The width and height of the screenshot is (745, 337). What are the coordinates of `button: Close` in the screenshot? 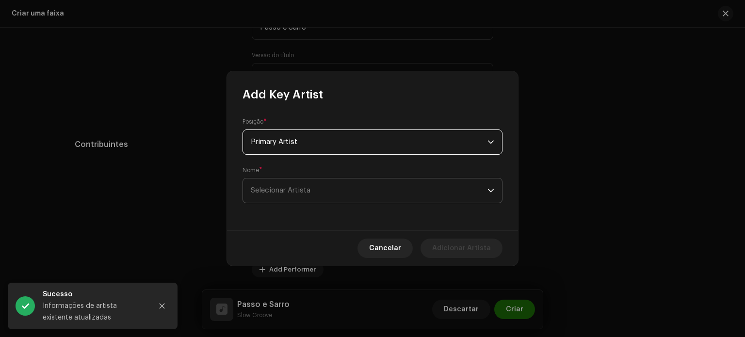 It's located at (162, 306).